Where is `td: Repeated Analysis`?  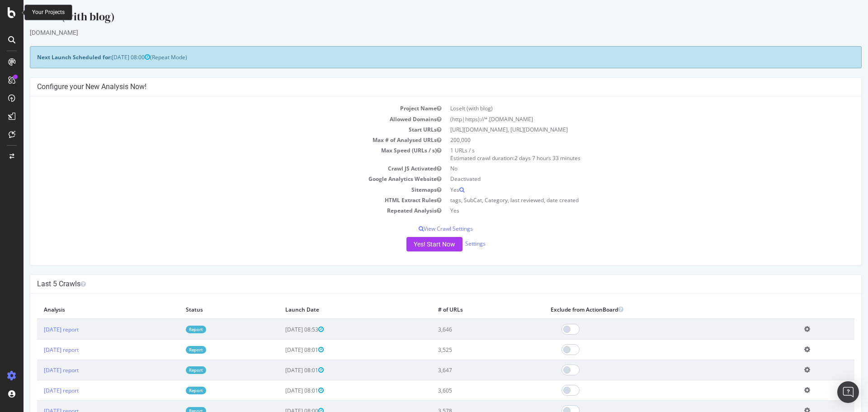 td: Repeated Analysis is located at coordinates (218, 211).